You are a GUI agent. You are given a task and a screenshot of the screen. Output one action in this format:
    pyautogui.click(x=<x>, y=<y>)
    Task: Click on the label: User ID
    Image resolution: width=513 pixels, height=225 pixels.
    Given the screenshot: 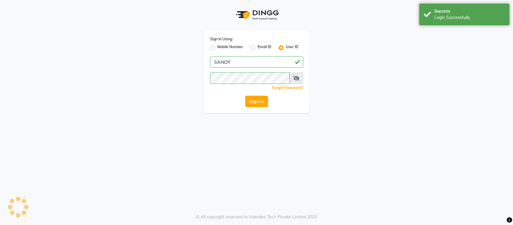 What is the action you would take?
    pyautogui.click(x=292, y=48)
    